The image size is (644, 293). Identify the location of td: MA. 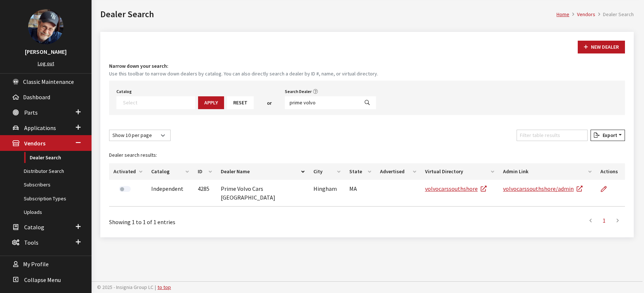
(360, 193).